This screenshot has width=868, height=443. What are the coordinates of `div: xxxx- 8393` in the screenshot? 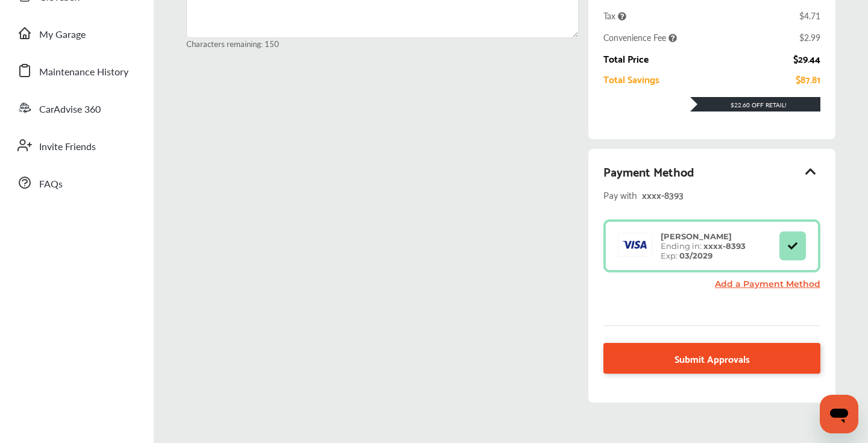 It's located at (718, 194).